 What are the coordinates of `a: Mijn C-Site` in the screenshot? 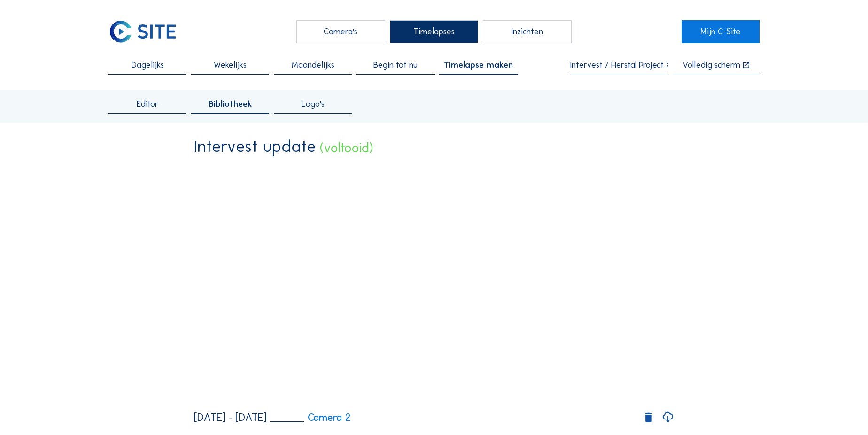 It's located at (721, 31).